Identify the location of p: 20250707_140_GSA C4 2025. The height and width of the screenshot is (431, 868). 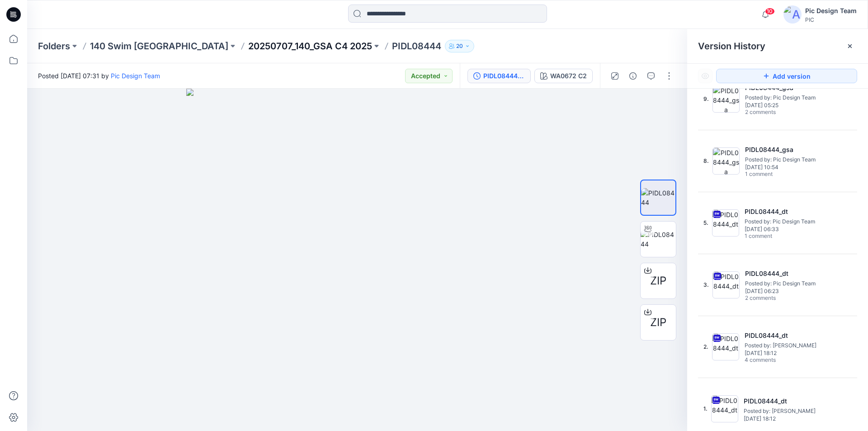
(310, 46).